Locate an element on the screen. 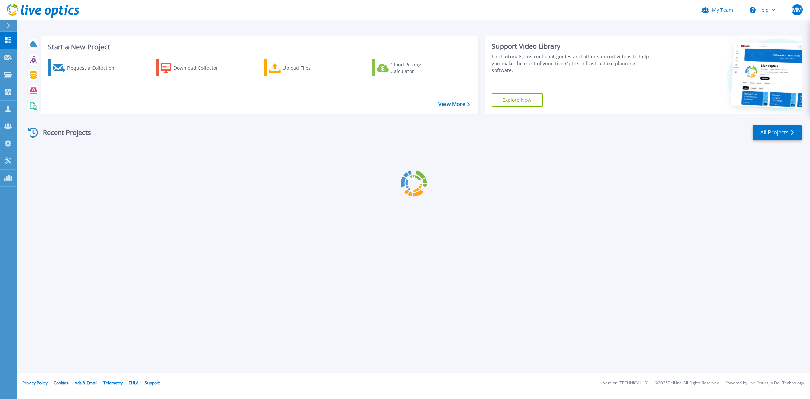 This screenshot has height=399, width=810. div: Upload Files is located at coordinates (309, 68).